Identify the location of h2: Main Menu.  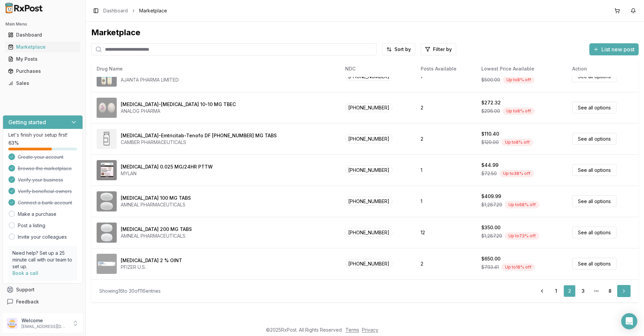
(43, 24).